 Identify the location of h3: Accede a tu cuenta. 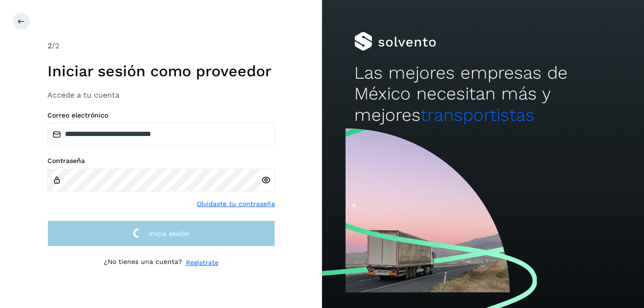
(161, 95).